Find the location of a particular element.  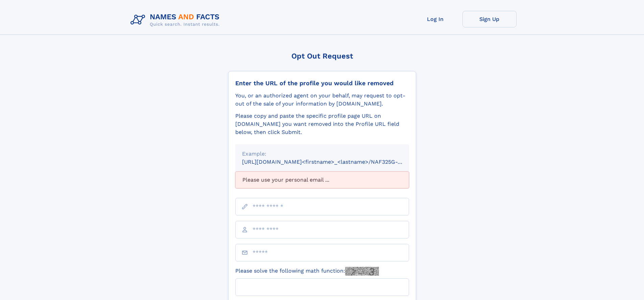

a: Sign Up is located at coordinates (490, 19).